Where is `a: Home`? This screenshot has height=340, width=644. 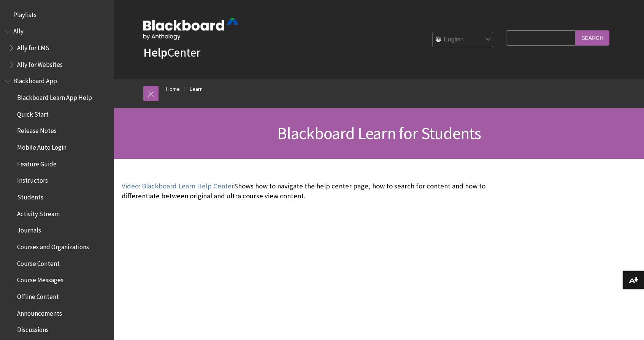 a: Home is located at coordinates (173, 89).